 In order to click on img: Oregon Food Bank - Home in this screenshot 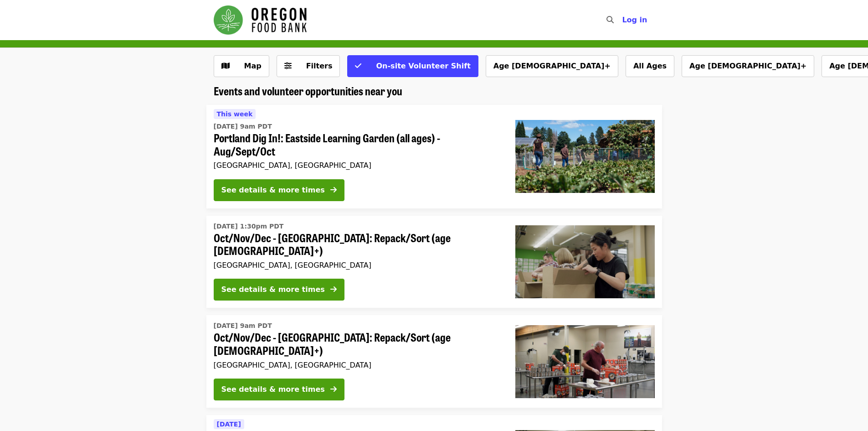, I will do `click(260, 20)`.